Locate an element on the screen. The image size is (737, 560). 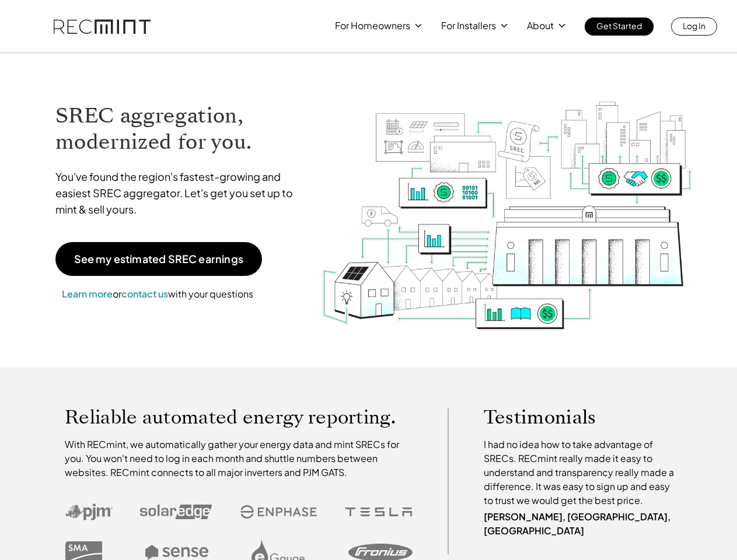
p: I had no idea how to take advantage of SRECs. RECmint really made it easy to understand and trans... is located at coordinates (582, 473).